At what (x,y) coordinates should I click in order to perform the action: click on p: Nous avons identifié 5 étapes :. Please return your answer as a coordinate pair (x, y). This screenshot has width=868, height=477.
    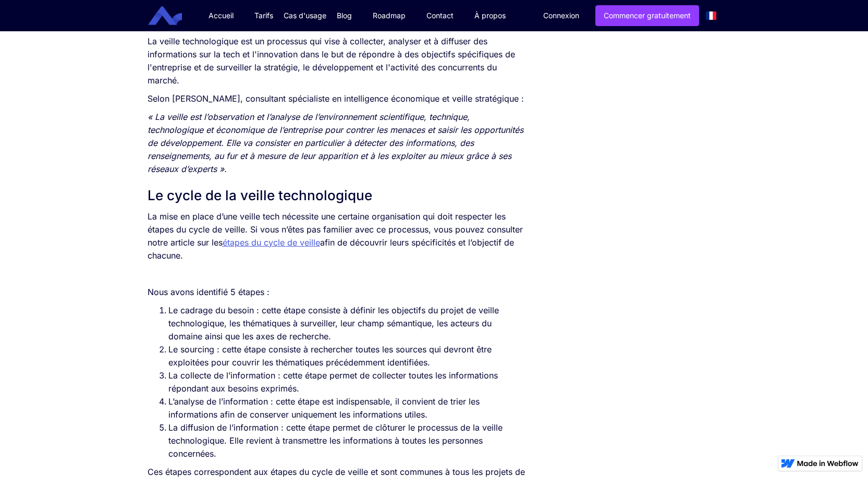
    Looking at the image, I should click on (337, 292).